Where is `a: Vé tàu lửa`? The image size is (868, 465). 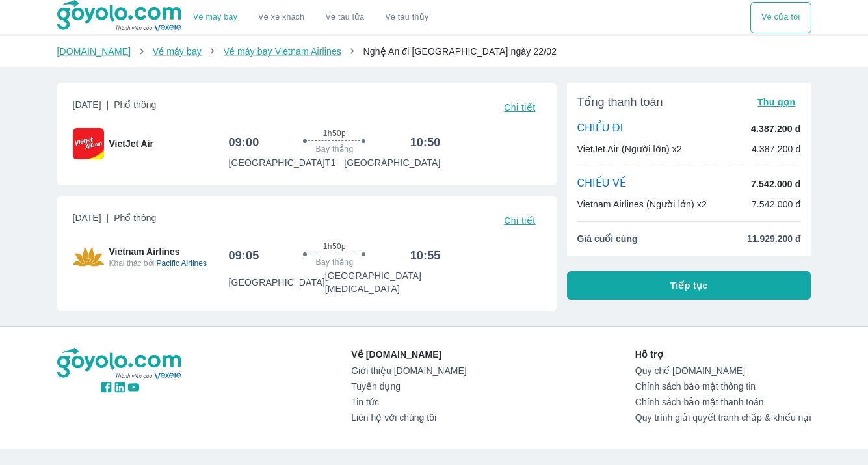 a: Vé tàu lửa is located at coordinates (345, 18).